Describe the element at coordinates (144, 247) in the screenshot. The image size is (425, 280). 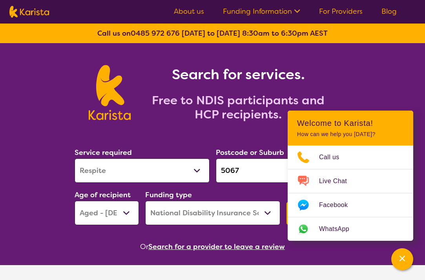
I see `span: Or` at that location.